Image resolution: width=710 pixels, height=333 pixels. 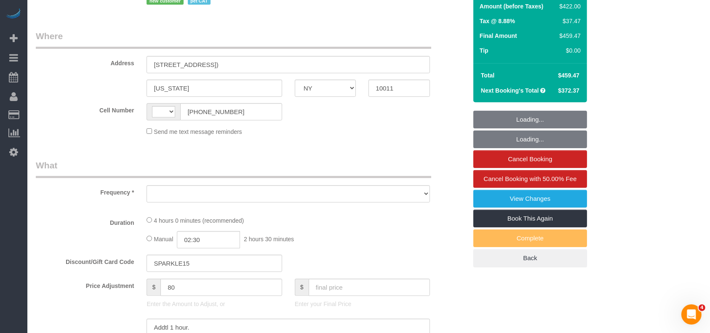 I want to click on label: Amount (before Taxes), so click(x=511, y=6).